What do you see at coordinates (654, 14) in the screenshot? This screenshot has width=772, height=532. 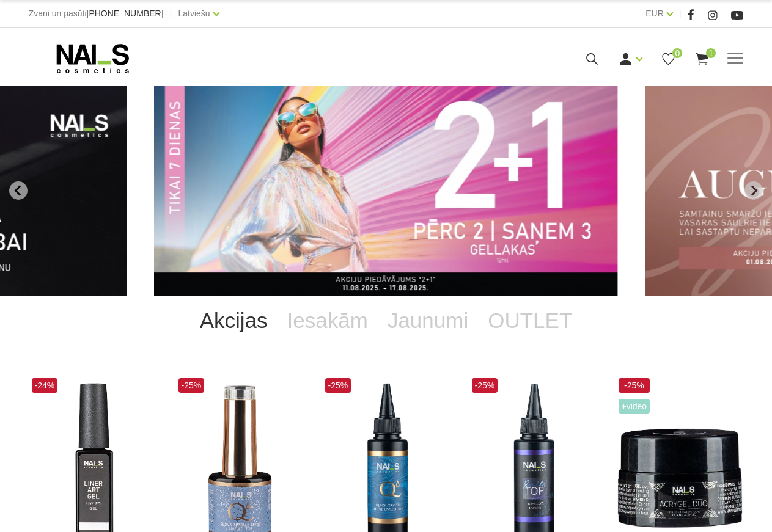 I see `a: EUR` at bounding box center [654, 14].